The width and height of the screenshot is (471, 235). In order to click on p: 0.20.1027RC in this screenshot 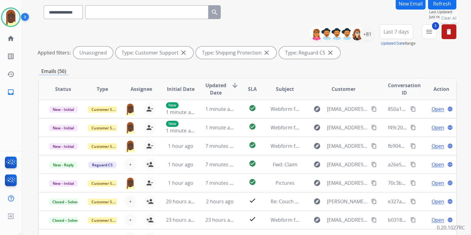, I will do `click(450, 227)`.